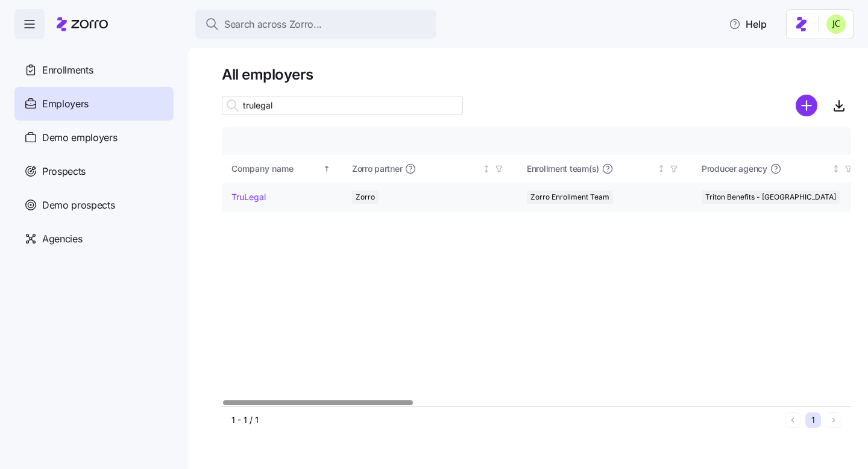  Describe the element at coordinates (80, 137) in the screenshot. I see `span: Demo employers` at that location.